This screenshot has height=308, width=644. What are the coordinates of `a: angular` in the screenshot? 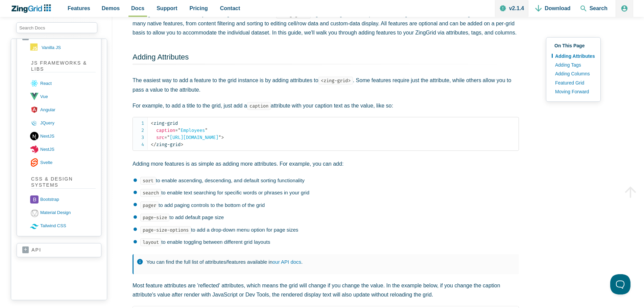 It's located at (63, 110).